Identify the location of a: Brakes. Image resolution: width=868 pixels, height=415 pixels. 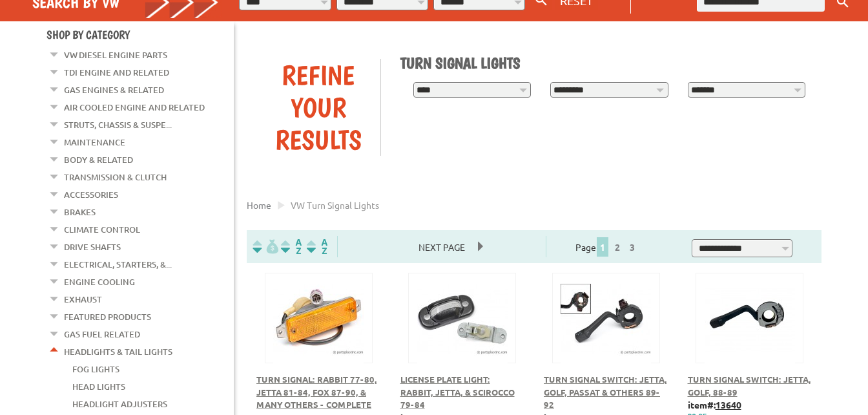
(79, 212).